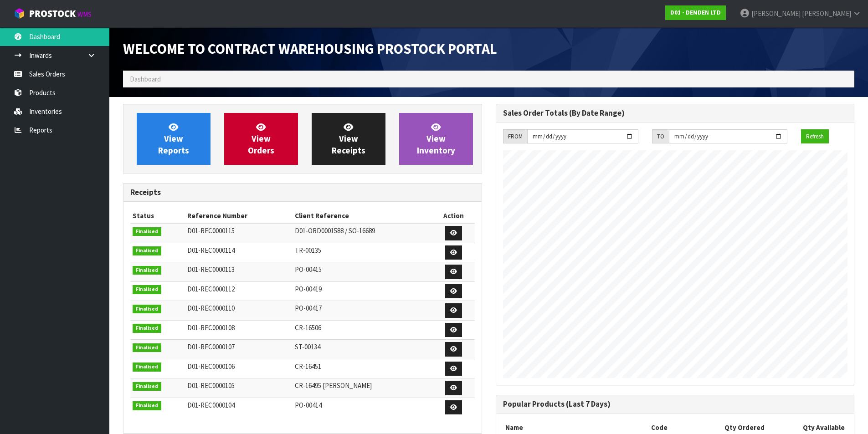 Image resolution: width=868 pixels, height=434 pixels. I want to click on span: D01-REC0000110, so click(211, 308).